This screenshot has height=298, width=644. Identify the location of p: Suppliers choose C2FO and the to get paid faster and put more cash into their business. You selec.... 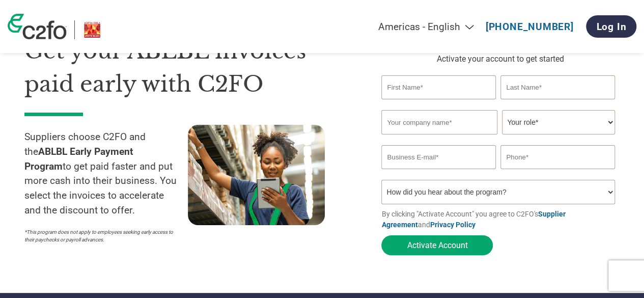
(106, 174).